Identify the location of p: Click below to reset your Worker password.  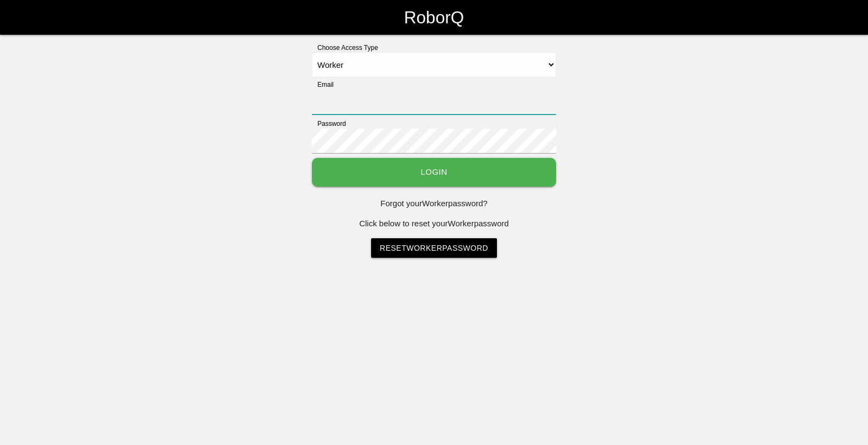
(434, 224).